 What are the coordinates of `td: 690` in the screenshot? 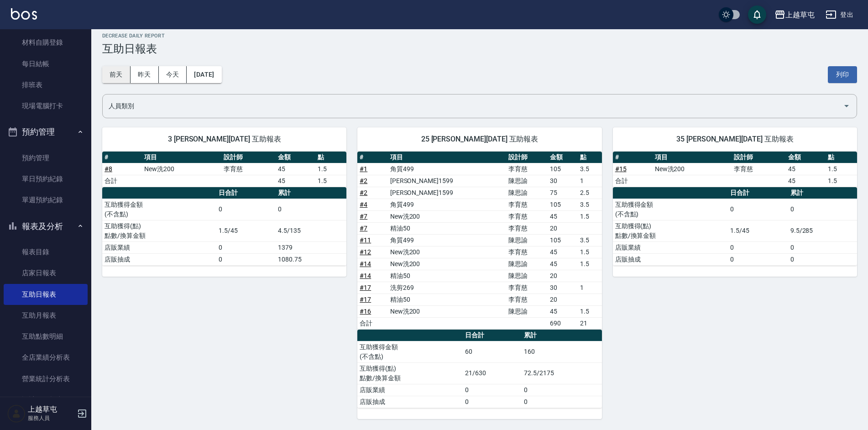 It's located at (563, 323).